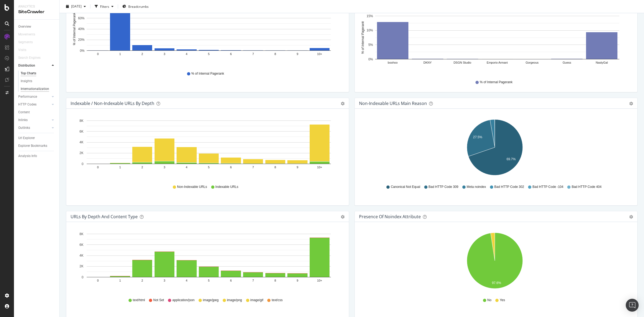 The width and height of the screenshot is (644, 317). What do you see at coordinates (139, 300) in the screenshot?
I see `span: text/html` at bounding box center [139, 300].